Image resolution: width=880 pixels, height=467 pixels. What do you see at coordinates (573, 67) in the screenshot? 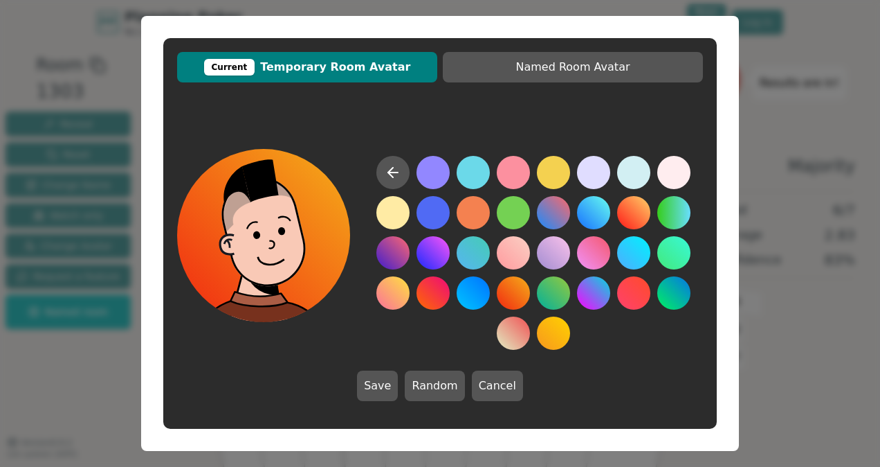
I see `button: Named Room Avatar` at bounding box center [573, 67].